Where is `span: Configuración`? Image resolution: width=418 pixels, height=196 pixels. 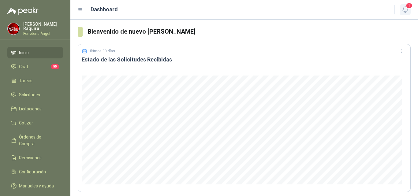 span: Configuración is located at coordinates (32, 172).